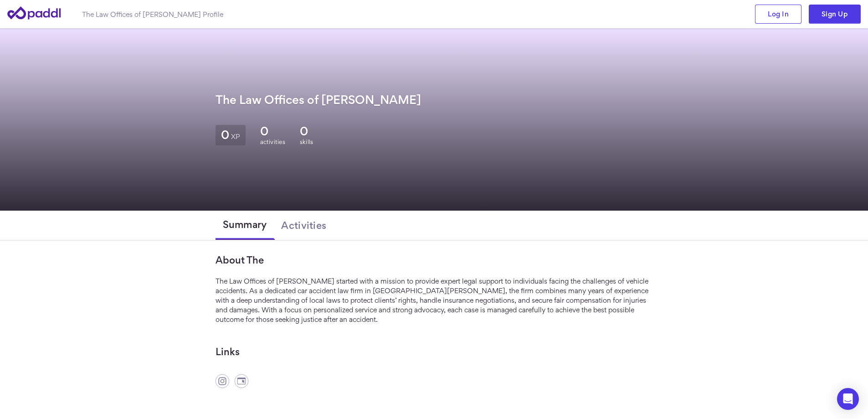 This screenshot has height=419, width=868. I want to click on span: skills, so click(306, 142).